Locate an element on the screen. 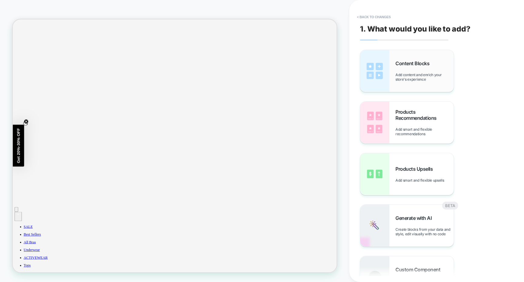 The width and height of the screenshot is (524, 282). a: Go to account page is located at coordinates (216, 247).